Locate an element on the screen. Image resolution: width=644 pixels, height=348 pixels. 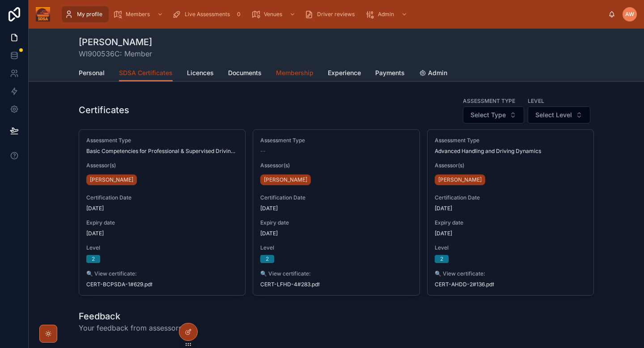
span: Membership is located at coordinates (295, 73).